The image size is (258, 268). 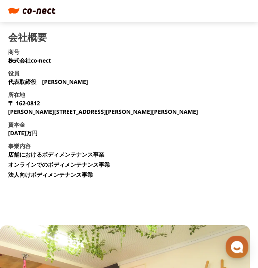 I want to click on li: オンラインでのボディメンテナンス事業, so click(x=59, y=164).